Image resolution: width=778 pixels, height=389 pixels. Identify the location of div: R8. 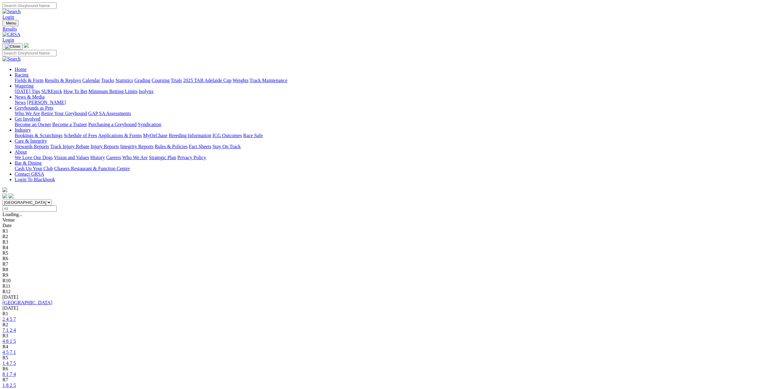
(389, 269).